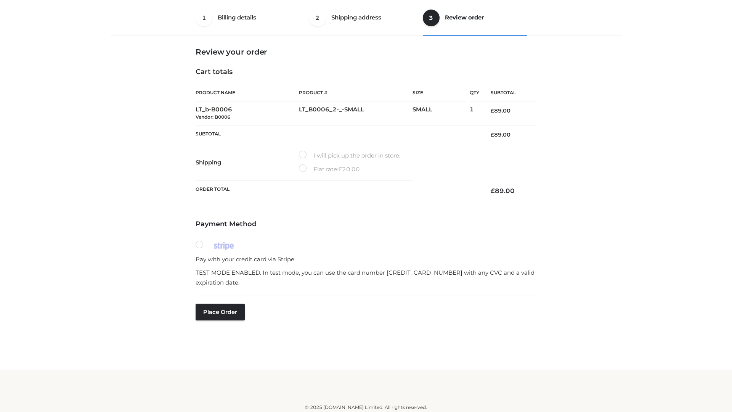  Describe the element at coordinates (247, 113) in the screenshot. I see `td: LT_b-B0006` at that location.